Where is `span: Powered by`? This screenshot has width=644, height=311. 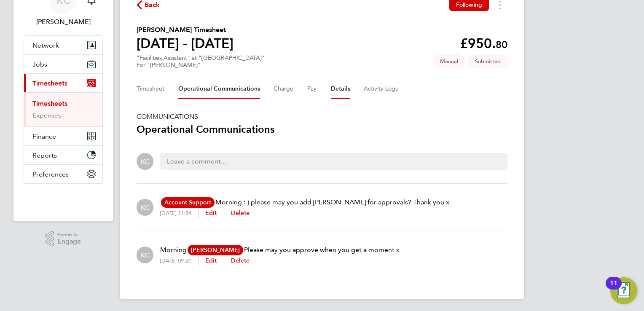 span: Powered by is located at coordinates (69, 234).